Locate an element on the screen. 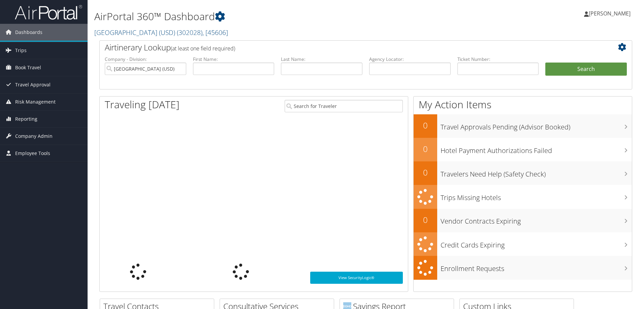 This screenshot has width=644, height=309. h3: Credit Cards Expiring is located at coordinates (536, 243).